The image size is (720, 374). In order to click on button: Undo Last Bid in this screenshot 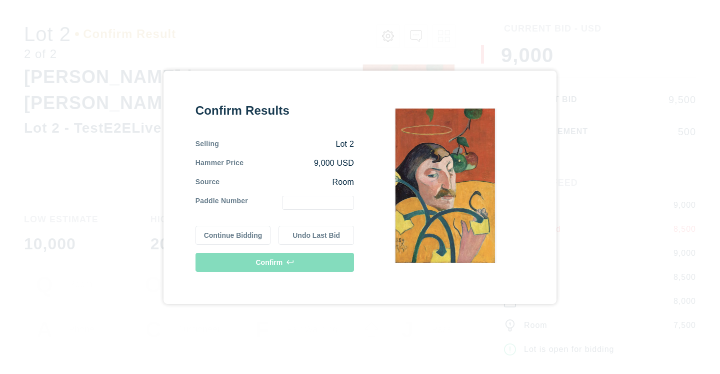, I will do `click(316, 235)`.